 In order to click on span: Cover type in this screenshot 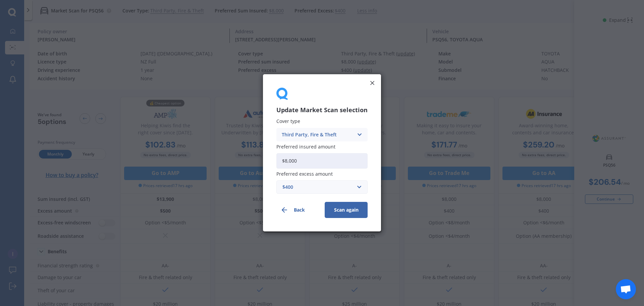, I will do `click(288, 121)`.